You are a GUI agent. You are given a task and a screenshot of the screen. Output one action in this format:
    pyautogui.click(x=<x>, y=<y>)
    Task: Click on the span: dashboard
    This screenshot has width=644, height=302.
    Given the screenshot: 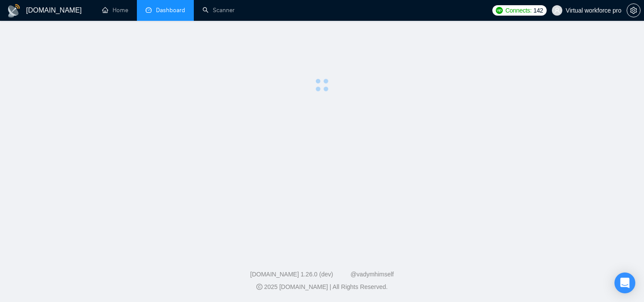 What is the action you would take?
    pyautogui.click(x=148, y=10)
    